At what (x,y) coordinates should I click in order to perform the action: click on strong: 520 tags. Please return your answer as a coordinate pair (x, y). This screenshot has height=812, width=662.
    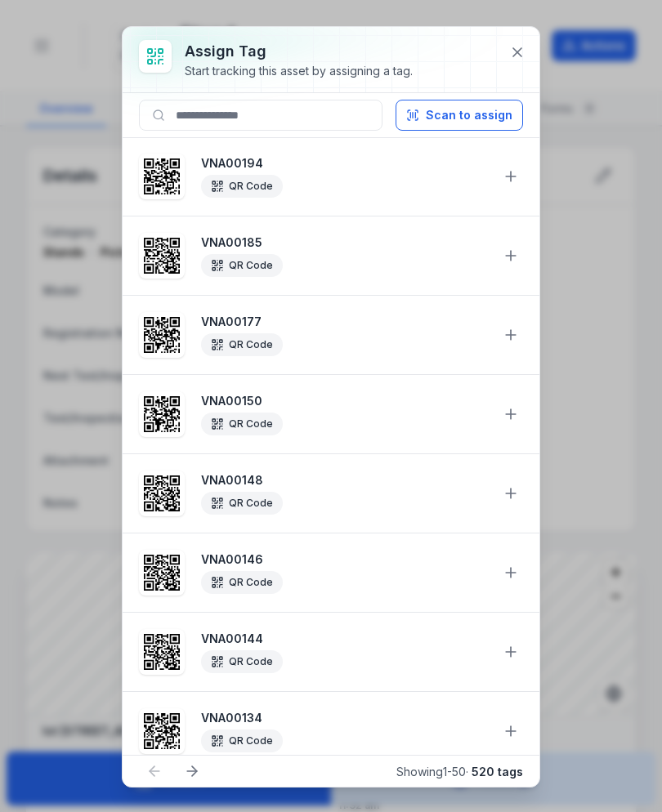
    Looking at the image, I should click on (496, 771).